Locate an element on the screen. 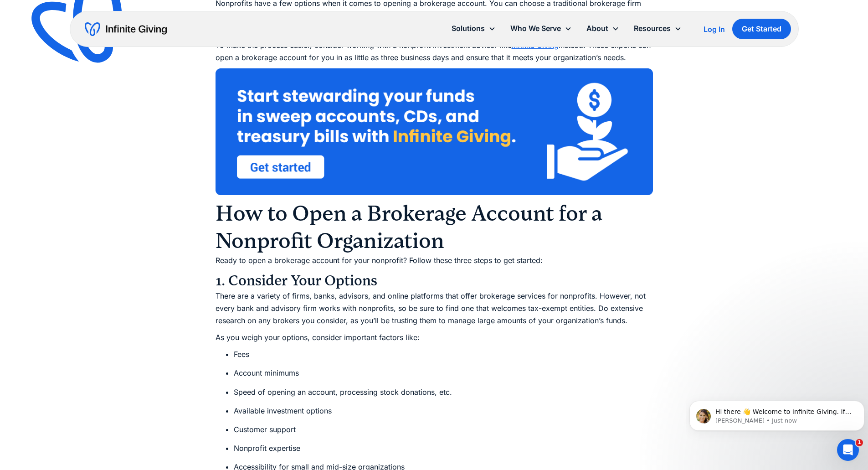 The height and width of the screenshot is (470, 868). a: Log In is located at coordinates (714, 30).